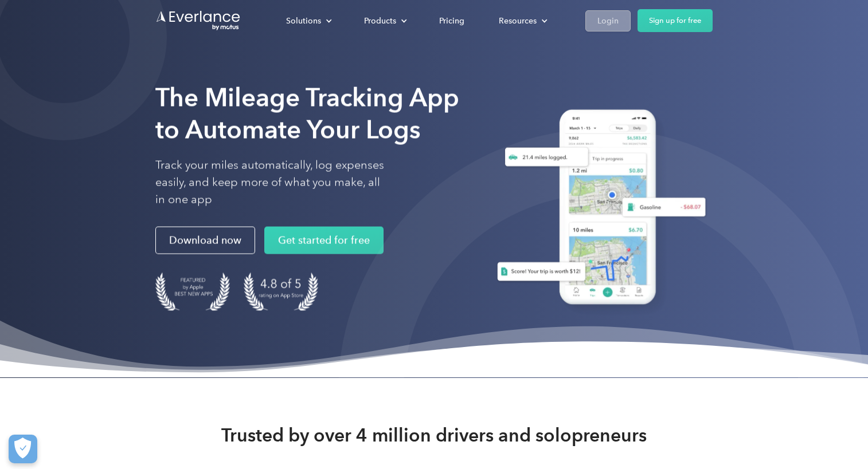 This screenshot has width=868, height=469. I want to click on img: 4.9 out of 5 stars on the app store, so click(281, 291).